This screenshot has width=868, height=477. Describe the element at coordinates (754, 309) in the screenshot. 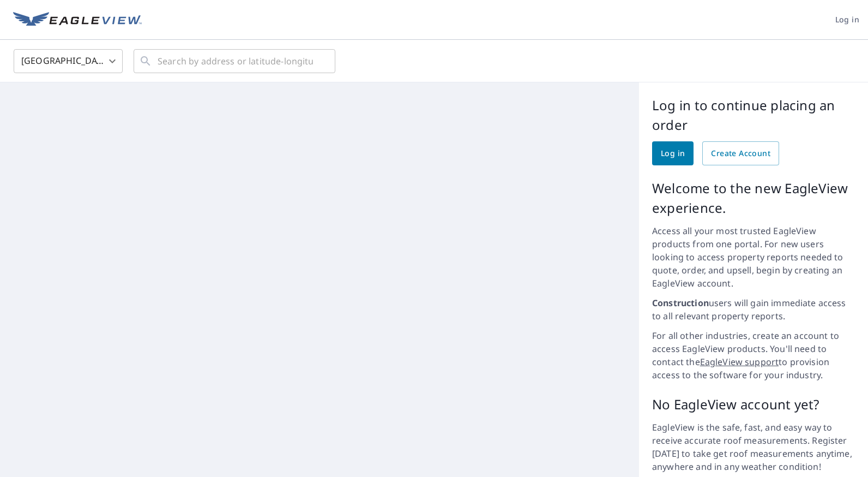

I see `p: users will gain immediate access to all relevant property reports.` at that location.